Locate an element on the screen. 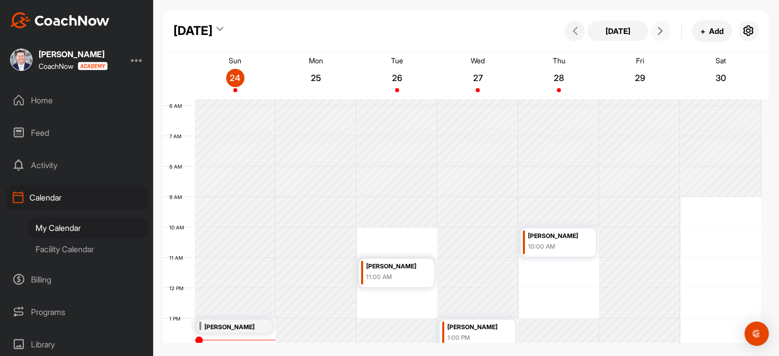 The height and width of the screenshot is (356, 779). img: CoachNow acadmey is located at coordinates (92, 66).